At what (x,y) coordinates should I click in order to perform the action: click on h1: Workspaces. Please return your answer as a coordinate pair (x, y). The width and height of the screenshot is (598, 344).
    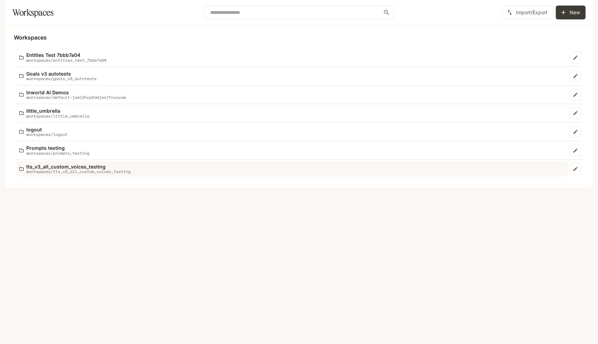
    Looking at the image, I should click on (33, 12).